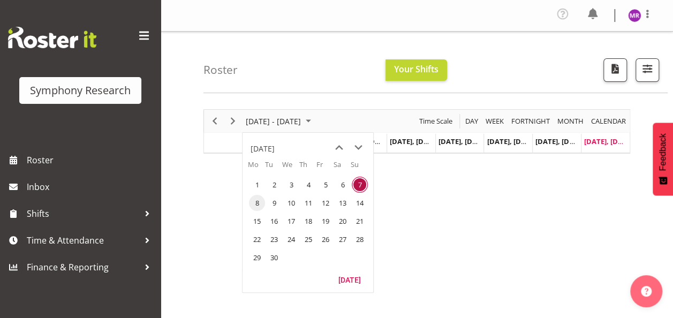  I want to click on button: Timeline Day, so click(471, 121).